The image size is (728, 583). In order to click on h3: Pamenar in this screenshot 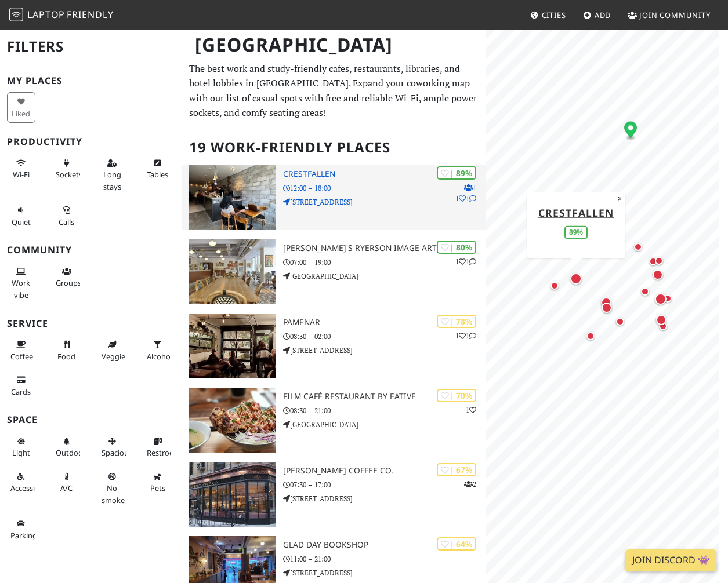, I will do `click(384, 322)`.